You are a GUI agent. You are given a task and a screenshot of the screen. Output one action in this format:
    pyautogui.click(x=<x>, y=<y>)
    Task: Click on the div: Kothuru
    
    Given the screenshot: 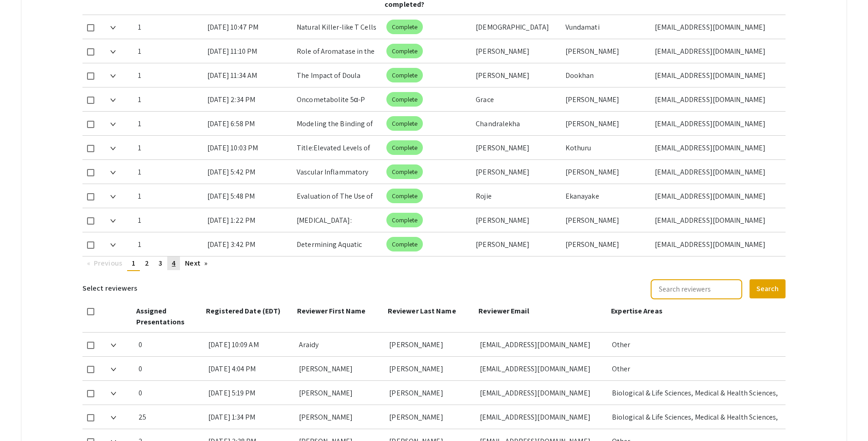 What is the action you would take?
    pyautogui.click(x=606, y=148)
    